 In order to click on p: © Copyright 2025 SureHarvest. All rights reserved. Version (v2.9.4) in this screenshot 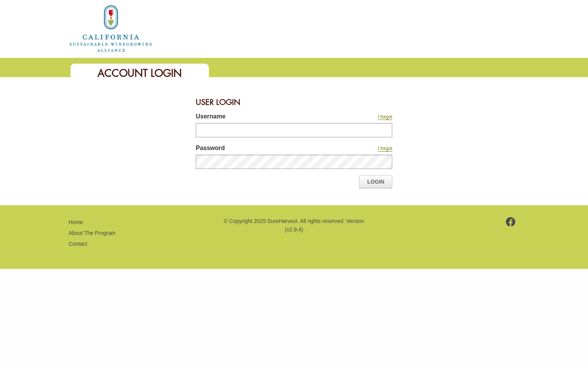, I will do `click(294, 225)`.